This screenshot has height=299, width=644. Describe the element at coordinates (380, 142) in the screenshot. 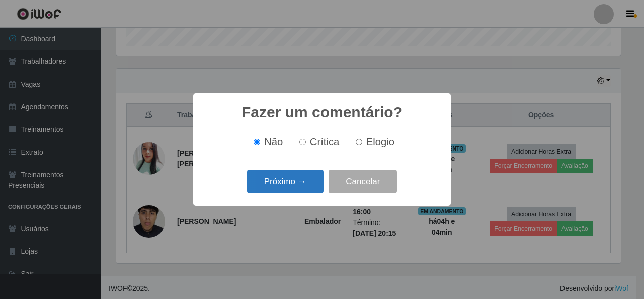

I see `span: Elogio` at that location.